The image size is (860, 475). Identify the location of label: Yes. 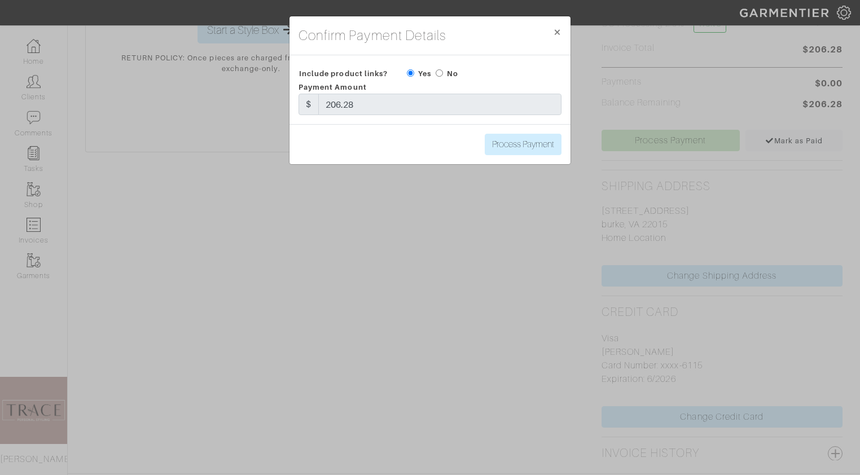
(425, 73).